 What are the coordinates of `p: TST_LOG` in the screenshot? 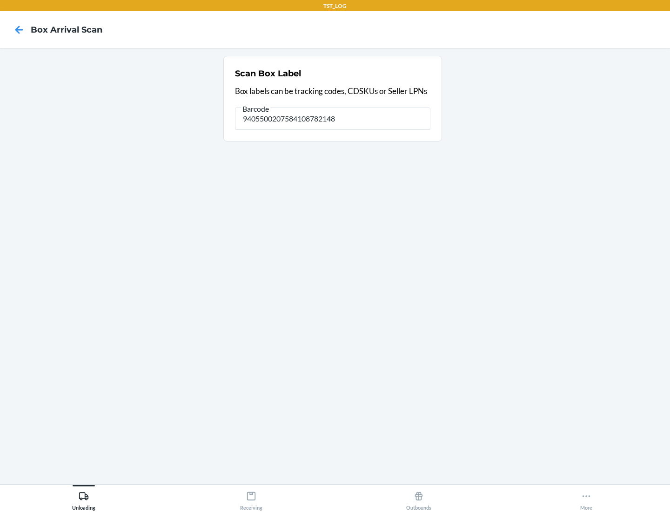 It's located at (335, 6).